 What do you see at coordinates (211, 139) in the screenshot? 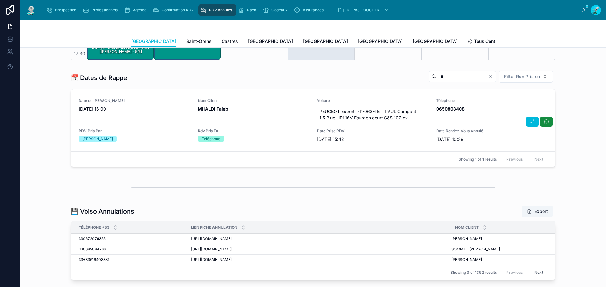
I see `div: Téléphone` at bounding box center [211, 139].